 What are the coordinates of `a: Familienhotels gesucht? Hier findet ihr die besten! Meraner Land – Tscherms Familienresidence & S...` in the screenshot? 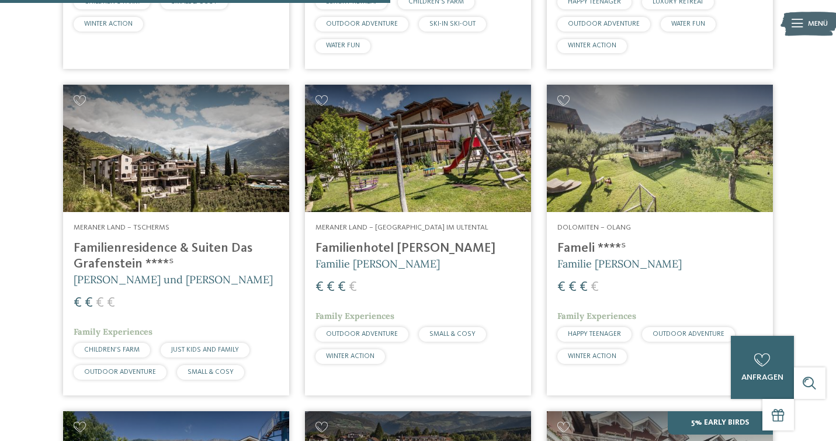 It's located at (176, 240).